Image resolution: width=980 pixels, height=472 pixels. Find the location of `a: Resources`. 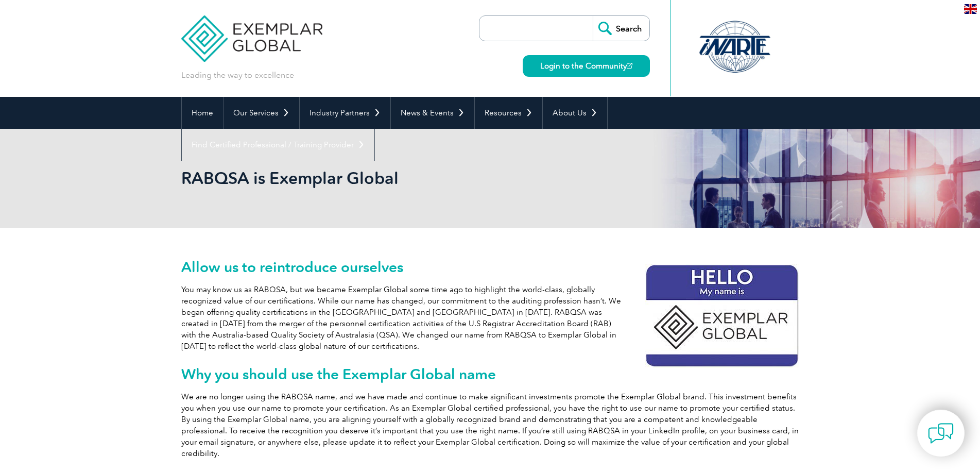

a: Resources is located at coordinates (508, 113).